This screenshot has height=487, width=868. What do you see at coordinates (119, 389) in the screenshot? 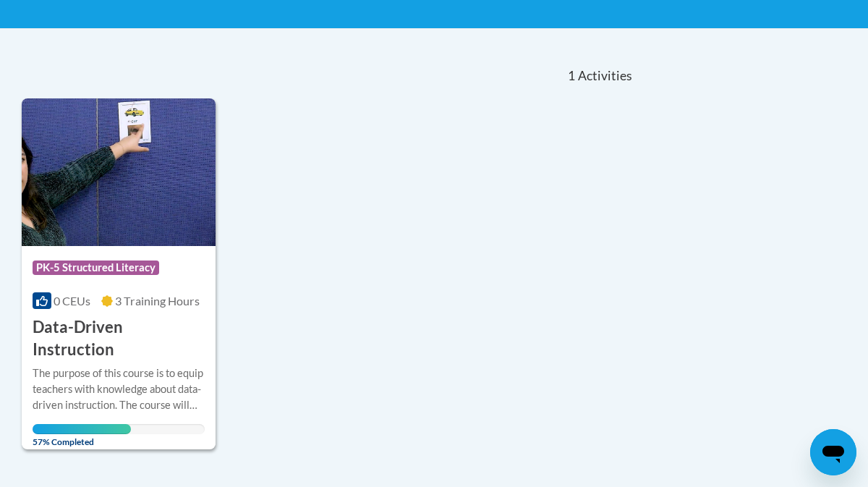
I see `div: The purpose of this course is to equip teachers with knowledge about data-driven instruction. The...` at bounding box center [119, 389].